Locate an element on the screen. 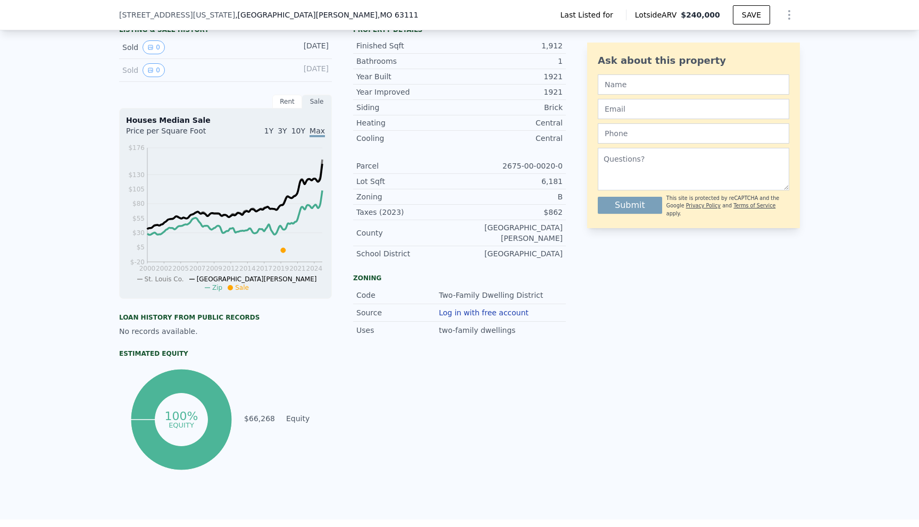  tspan: 2014 is located at coordinates (247, 269).